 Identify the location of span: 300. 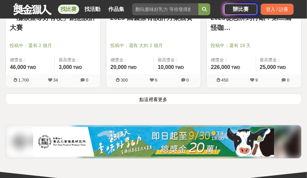
(124, 80).